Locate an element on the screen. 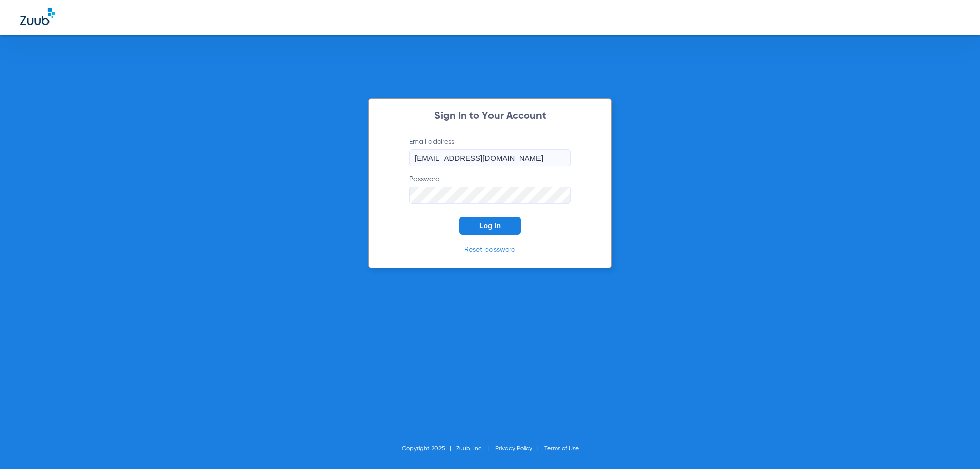  input: Password is located at coordinates (490, 195).